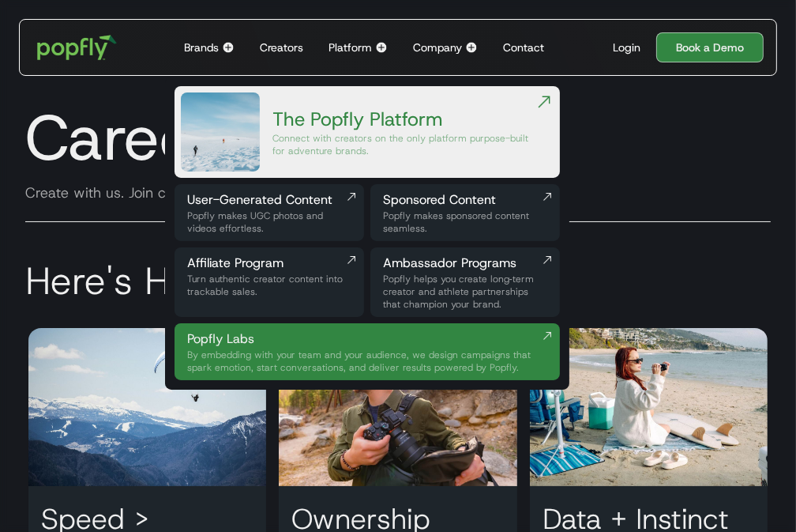 The image size is (796, 532). What do you see at coordinates (201, 47) in the screenshot?
I see `div: Brands` at bounding box center [201, 47].